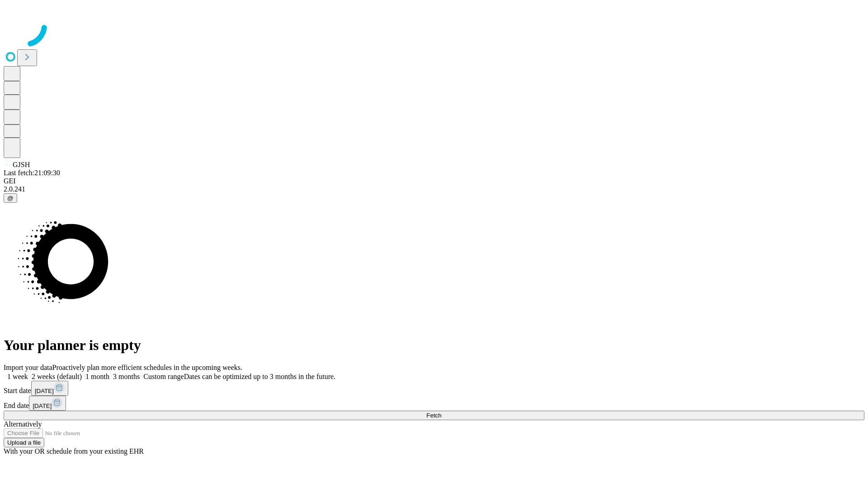 This screenshot has height=489, width=868. What do you see at coordinates (18, 376) in the screenshot?
I see `span: 1 week` at bounding box center [18, 376].